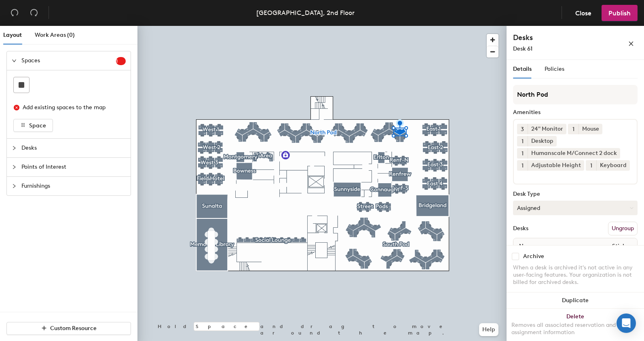 This screenshot has width=644, height=341. Describe the element at coordinates (619, 13) in the screenshot. I see `button: Publish` at that location.